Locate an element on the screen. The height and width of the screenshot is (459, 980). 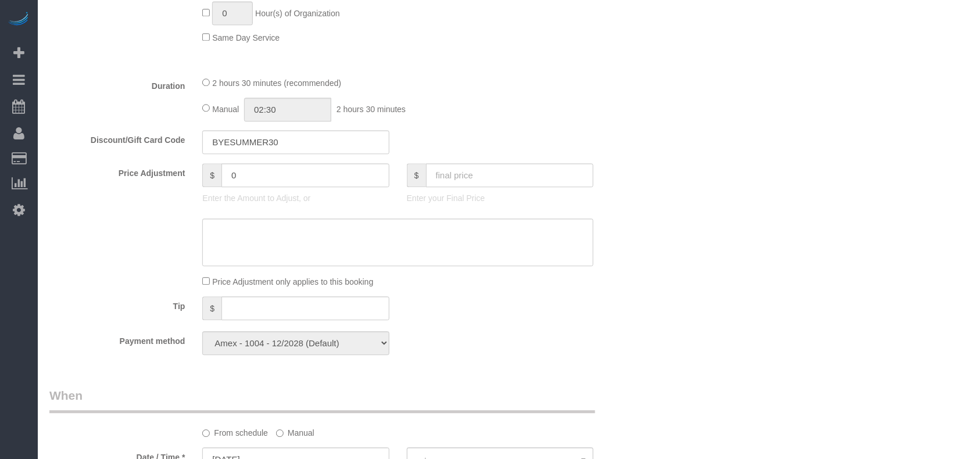
input: Manual is located at coordinates (279, 432).